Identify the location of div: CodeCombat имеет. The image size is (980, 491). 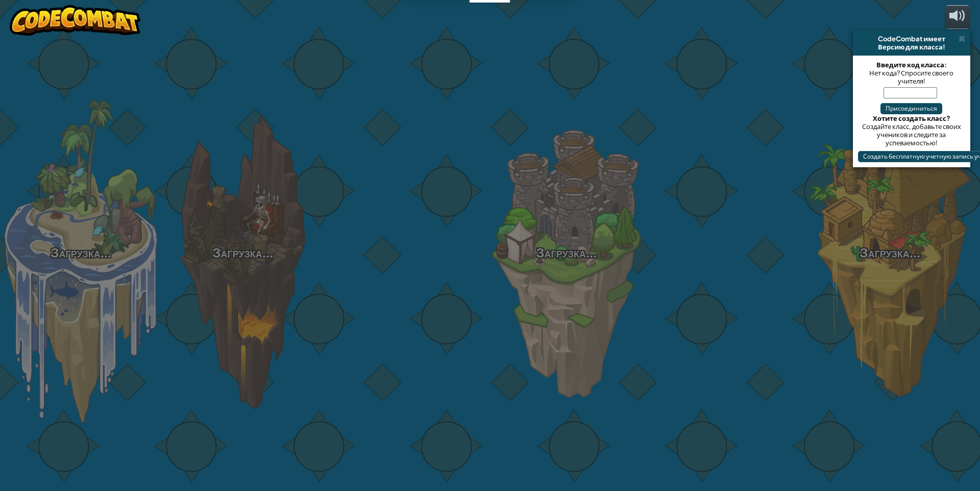
(912, 39).